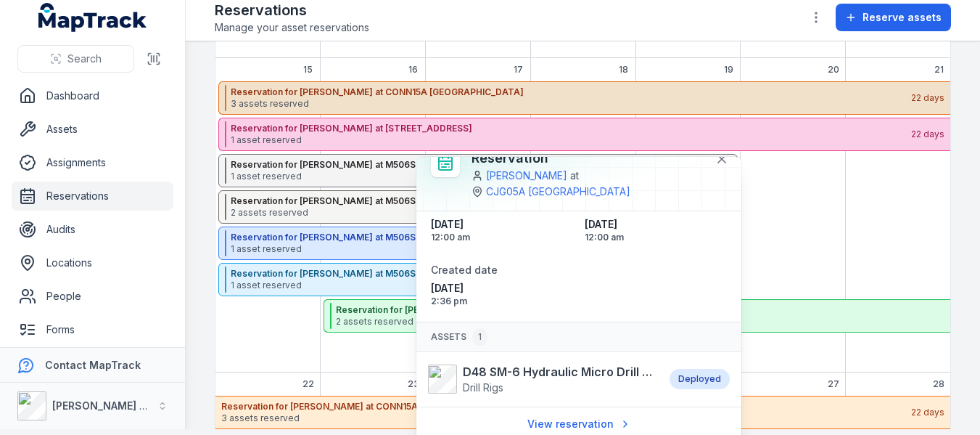 The image size is (980, 435). Describe the element at coordinates (93, 95) in the screenshot. I see `a: Dashboard` at that location.